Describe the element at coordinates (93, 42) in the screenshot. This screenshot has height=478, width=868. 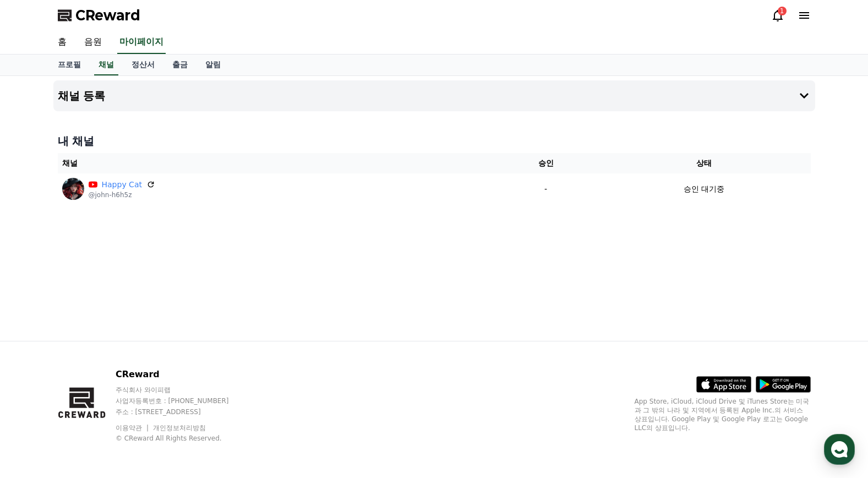
I see `a: 음원` at that location.